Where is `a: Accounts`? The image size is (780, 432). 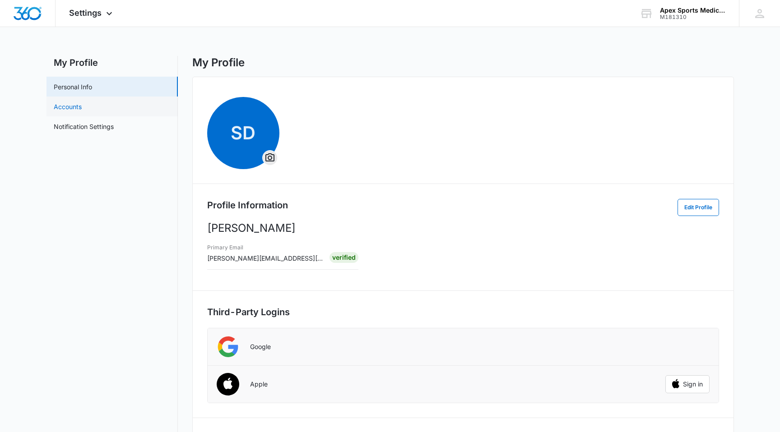 a: Accounts is located at coordinates (68, 107).